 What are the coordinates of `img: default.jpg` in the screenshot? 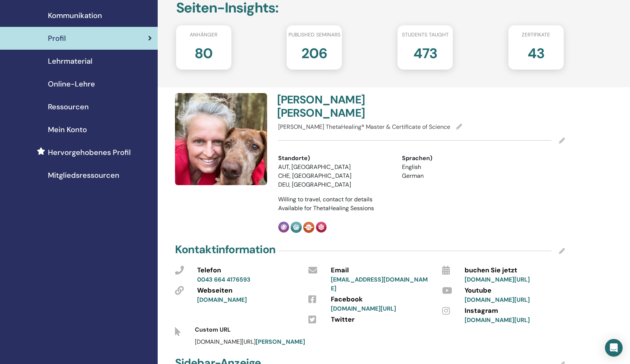 It's located at (221, 139).